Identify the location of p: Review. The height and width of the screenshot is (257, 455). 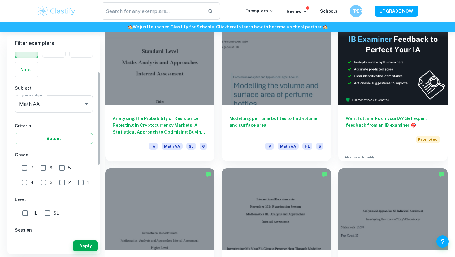
(297, 11).